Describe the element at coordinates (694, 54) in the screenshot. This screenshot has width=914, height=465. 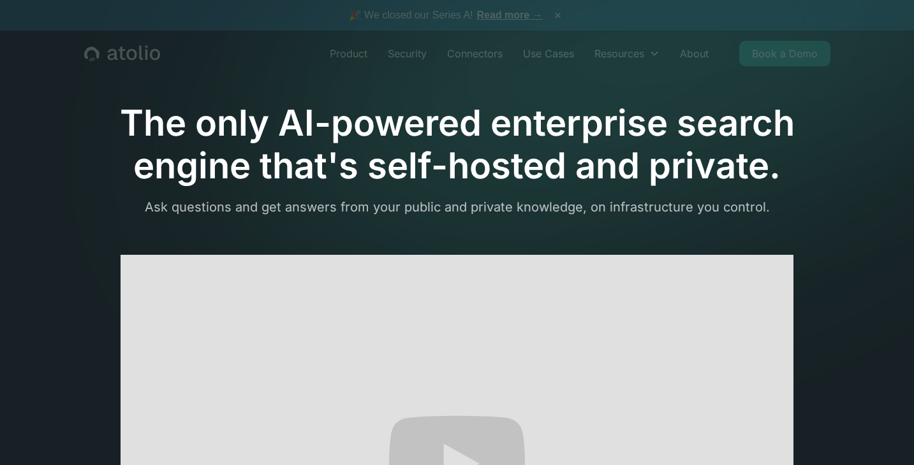
I see `a: About` at that location.